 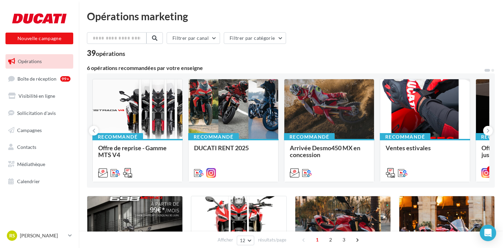 What do you see at coordinates (409, 148) in the screenshot?
I see `span: Ventes estivales` at bounding box center [409, 148].